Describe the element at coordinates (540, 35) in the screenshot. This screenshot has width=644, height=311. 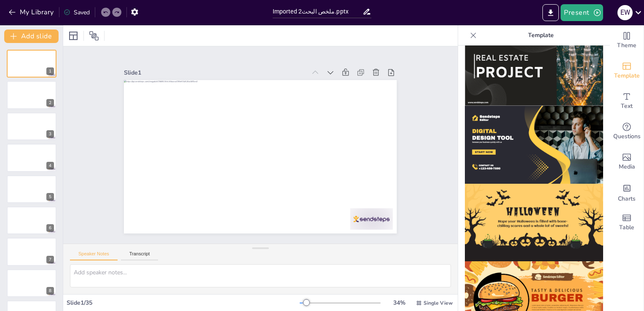
I see `p: Template` at that location.